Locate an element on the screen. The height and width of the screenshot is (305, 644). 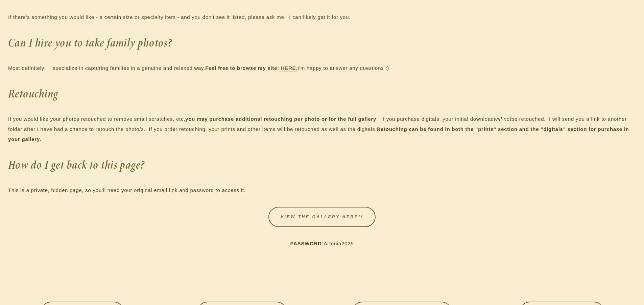
h2: Can I hire you to take family photos? is located at coordinates (322, 43).